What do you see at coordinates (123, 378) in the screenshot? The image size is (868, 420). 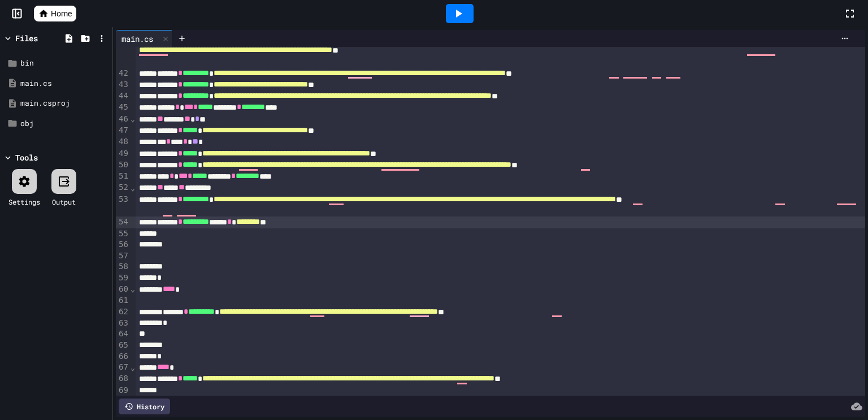 I see `div: 68` at bounding box center [123, 378].